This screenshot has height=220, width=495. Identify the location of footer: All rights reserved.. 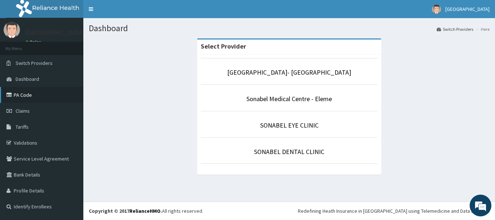
(289, 211).